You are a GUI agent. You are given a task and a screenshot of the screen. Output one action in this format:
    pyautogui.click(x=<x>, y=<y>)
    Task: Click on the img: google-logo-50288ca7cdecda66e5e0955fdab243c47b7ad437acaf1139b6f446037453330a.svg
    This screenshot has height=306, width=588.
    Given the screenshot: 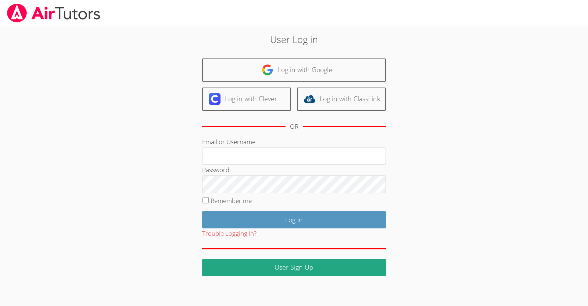 What is the action you would take?
    pyautogui.click(x=268, y=70)
    